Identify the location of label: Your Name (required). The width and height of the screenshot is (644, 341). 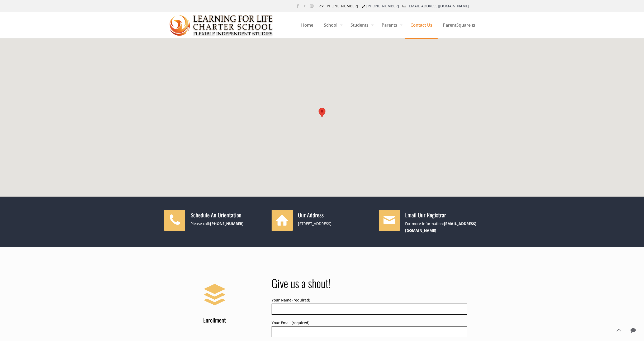
(369, 306).